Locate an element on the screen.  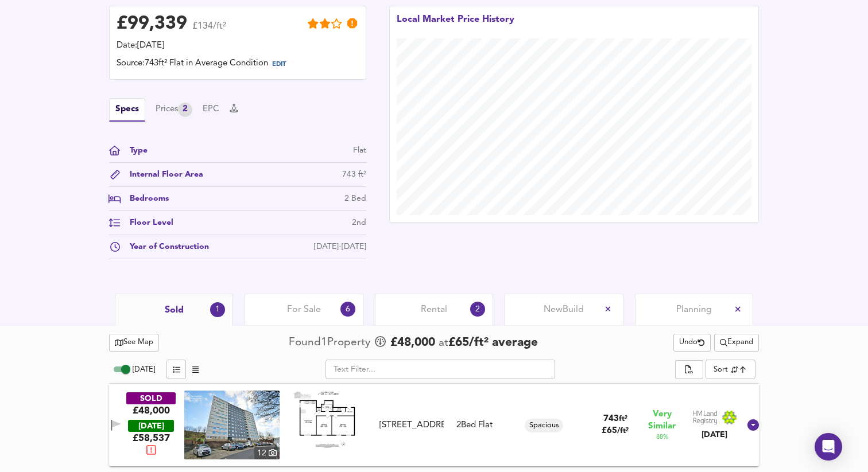
span: £ 48,000 is located at coordinates (413, 343).